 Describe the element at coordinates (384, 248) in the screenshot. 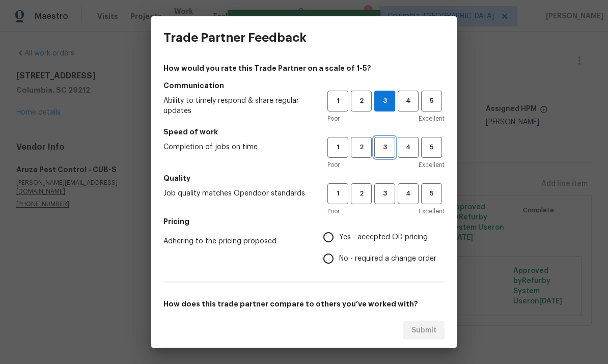

I see `div: Pricing` at that location.